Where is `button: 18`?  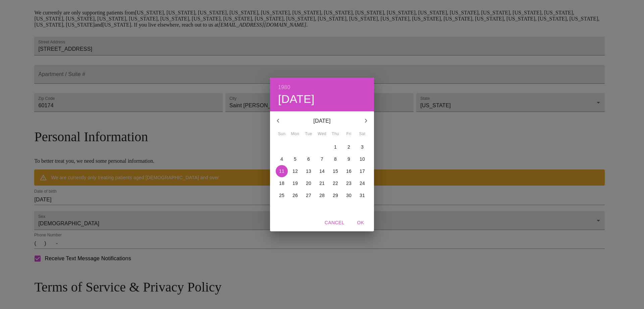 button: 18 is located at coordinates (282, 183).